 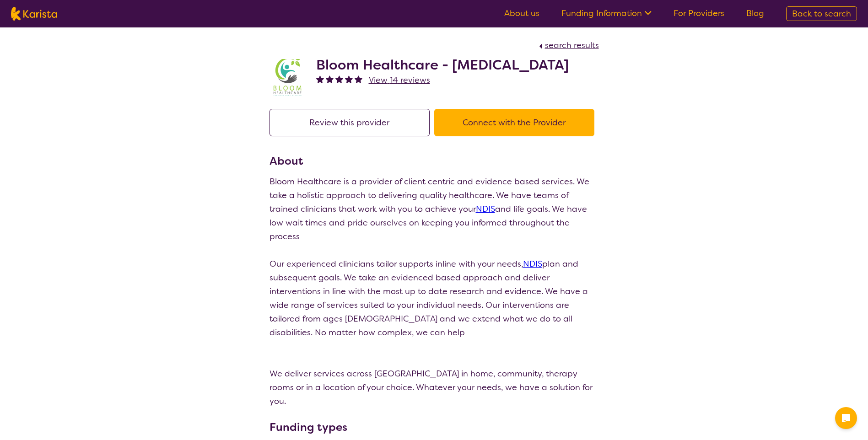 I want to click on button: Connect with the Provider, so click(x=514, y=123).